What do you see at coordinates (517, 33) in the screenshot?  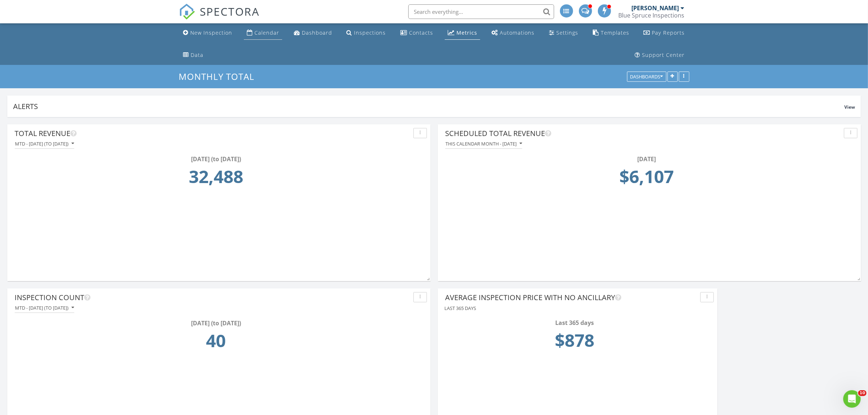 I see `div: Automations` at bounding box center [517, 33].